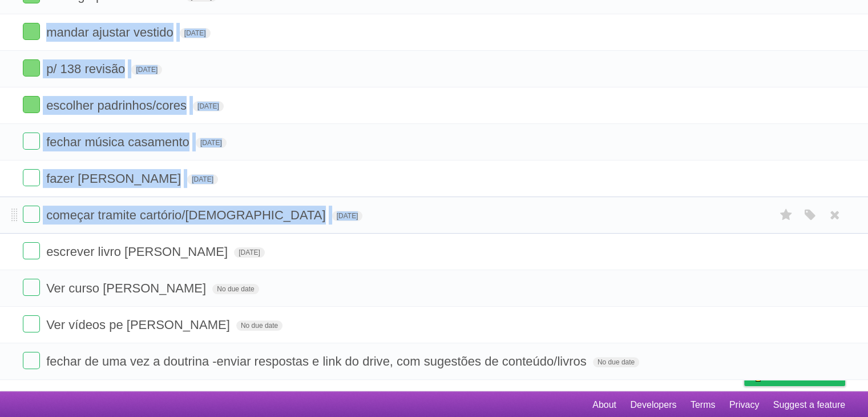 Image resolution: width=868 pixels, height=417 pixels. What do you see at coordinates (810, 405) in the screenshot?
I see `a: Suggest a feature` at bounding box center [810, 405].